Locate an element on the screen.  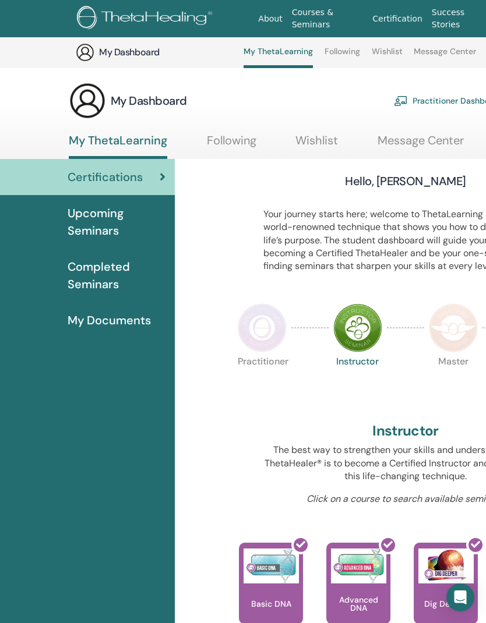
p: Practitioner is located at coordinates (262, 381).